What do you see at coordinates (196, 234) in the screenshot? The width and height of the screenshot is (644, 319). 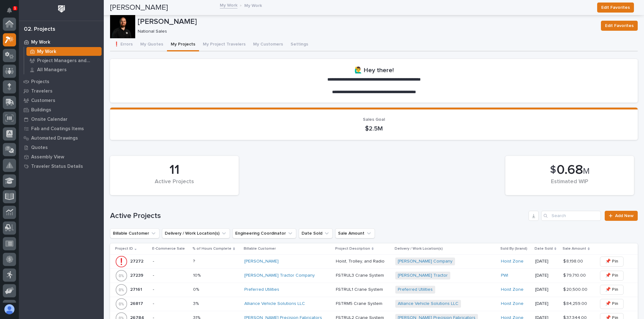 I see `button: Delivery / Work Location(s)` at bounding box center [196, 234].